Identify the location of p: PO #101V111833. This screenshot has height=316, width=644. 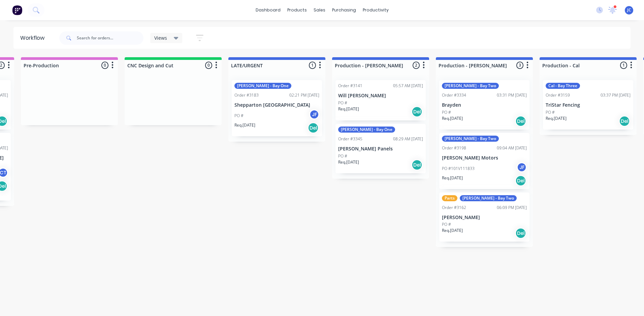
(458, 169).